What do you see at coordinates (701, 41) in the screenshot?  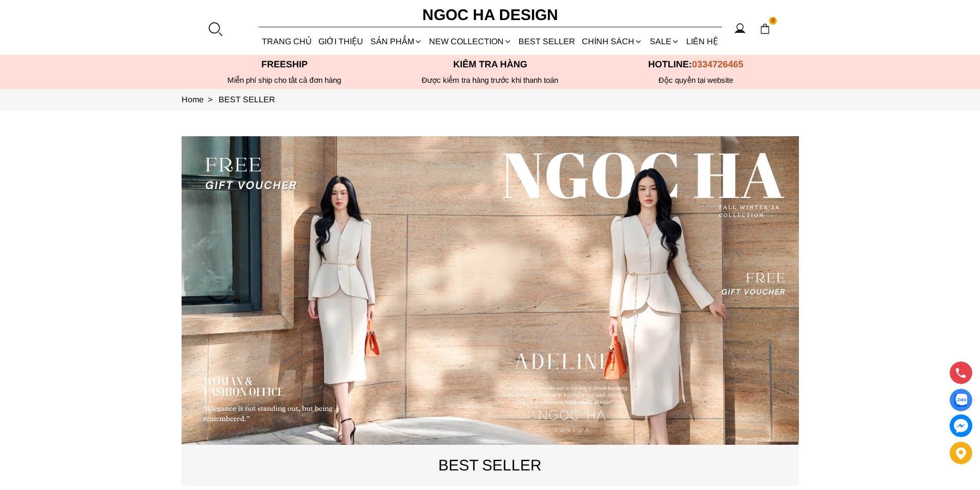 I see `a: LIÊN HỆ` at bounding box center [701, 41].